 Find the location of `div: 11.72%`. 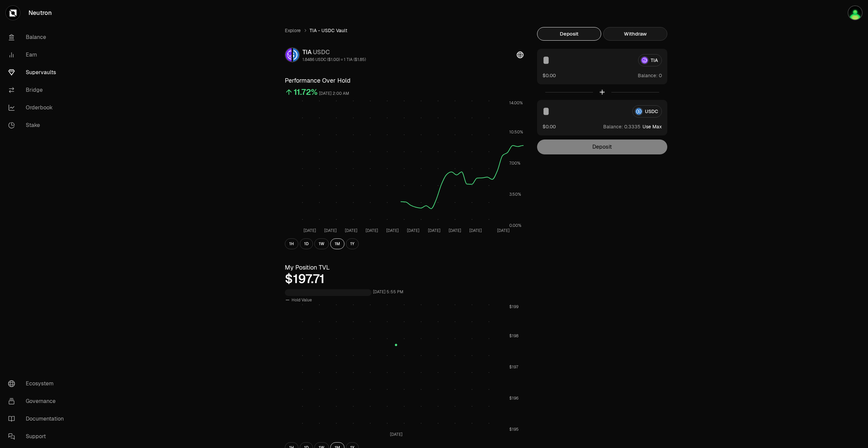

div: 11.72% is located at coordinates (306, 92).